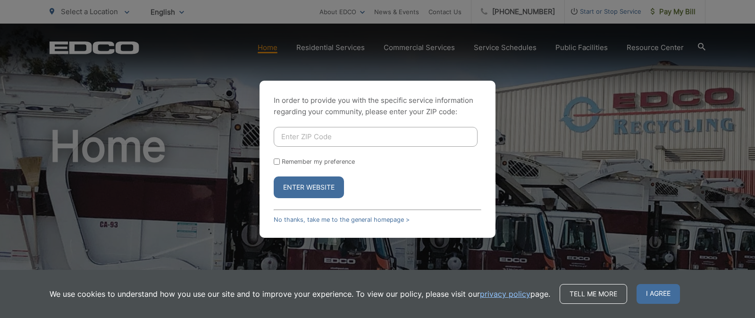 The width and height of the screenshot is (755, 318). Describe the element at coordinates (659, 294) in the screenshot. I see `span: I agree` at that location.